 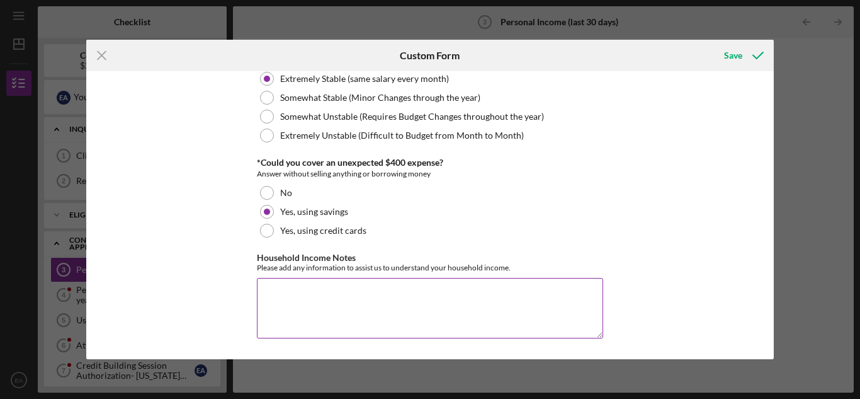 I want to click on label: Extremely Unstable (Difficult to Budget from Month to Month), so click(x=402, y=135).